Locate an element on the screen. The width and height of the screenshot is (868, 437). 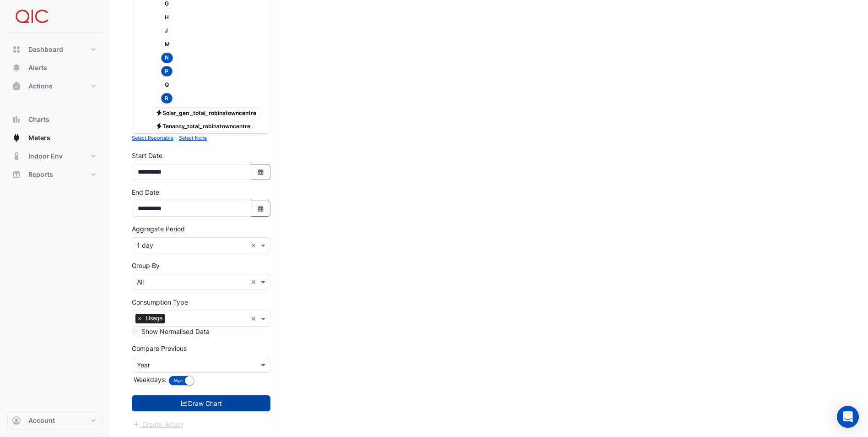
span: P is located at coordinates (167, 71).